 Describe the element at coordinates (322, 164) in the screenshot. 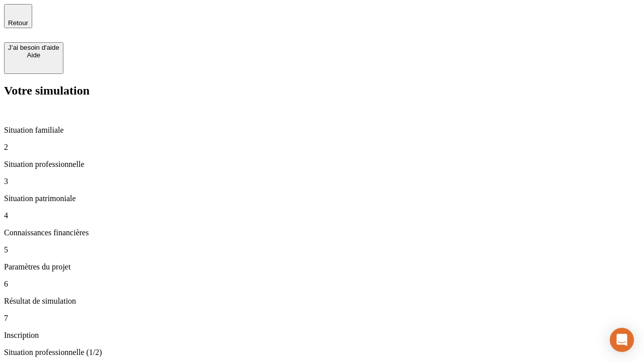

I see `p: Situation professionnelle` at that location.